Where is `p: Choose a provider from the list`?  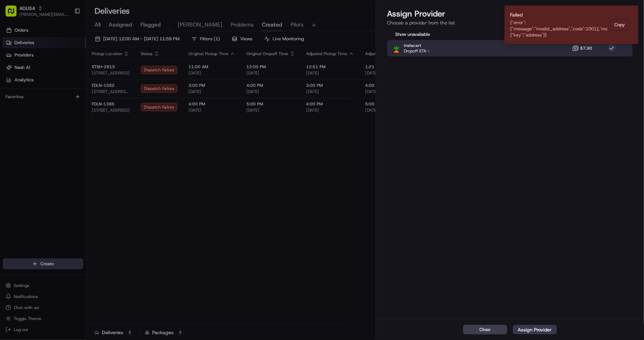 p: Choose a provider from the list is located at coordinates (510, 23).